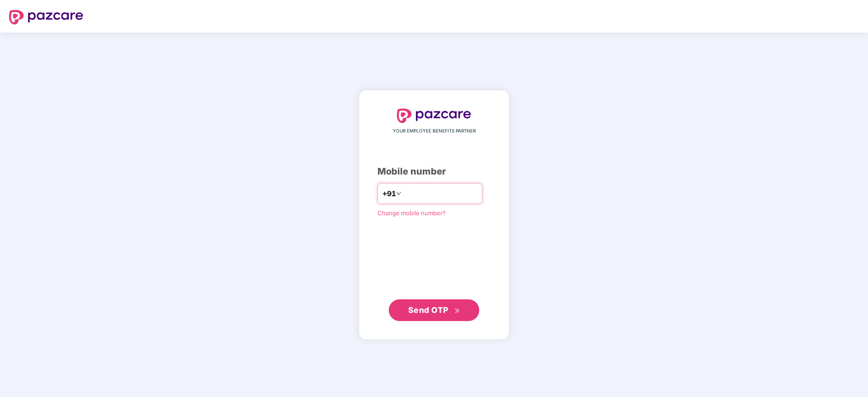  I want to click on span: +91, so click(389, 193).